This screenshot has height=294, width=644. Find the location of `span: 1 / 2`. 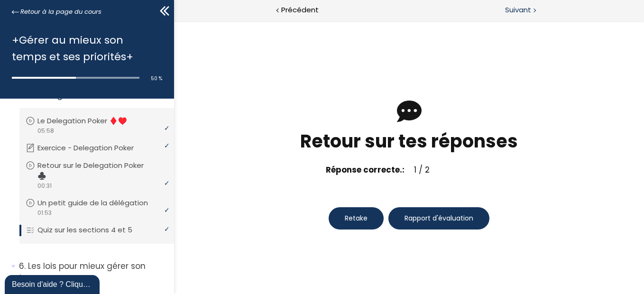

span: 1 / 2 is located at coordinates (247, 149).